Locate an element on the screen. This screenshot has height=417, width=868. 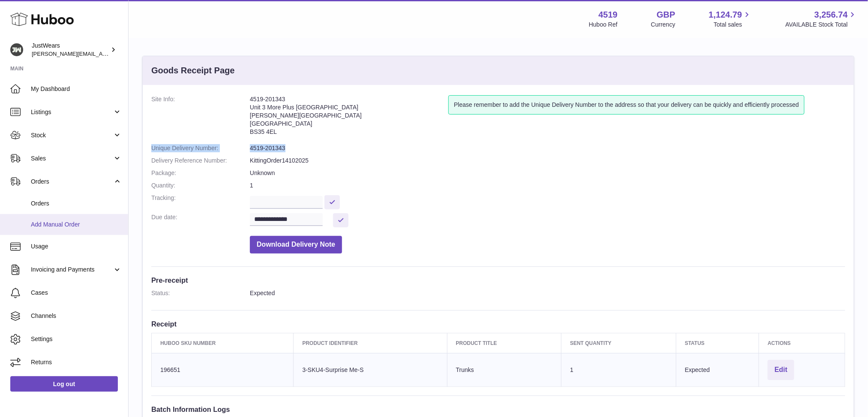
td: 3-SKU4-Surprise Me-S is located at coordinates (370, 370).